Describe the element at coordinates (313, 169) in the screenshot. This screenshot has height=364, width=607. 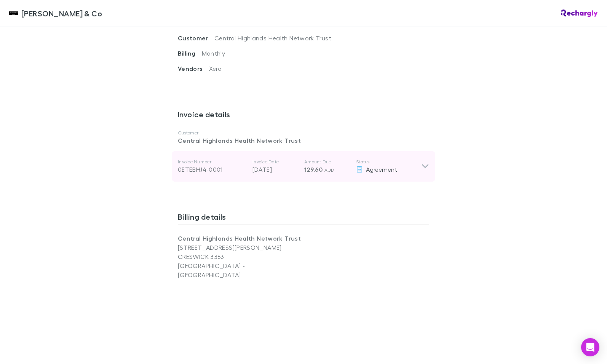
I see `span: 129.60` at that location.